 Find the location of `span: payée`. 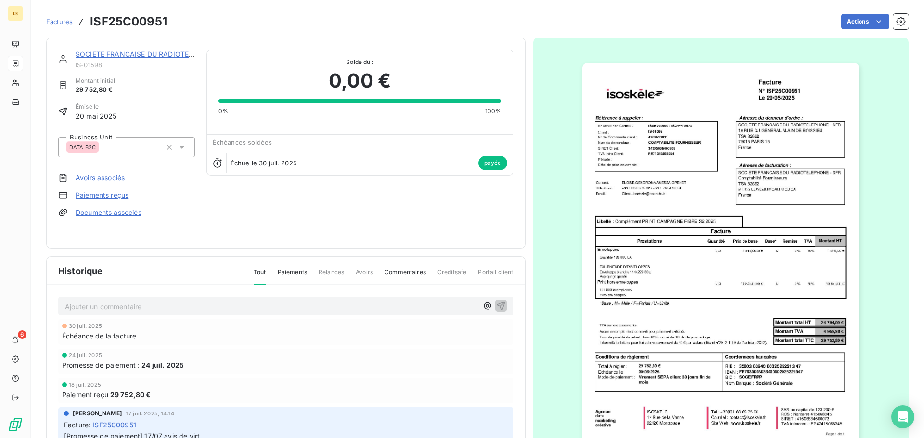

span: payée is located at coordinates (493, 163).